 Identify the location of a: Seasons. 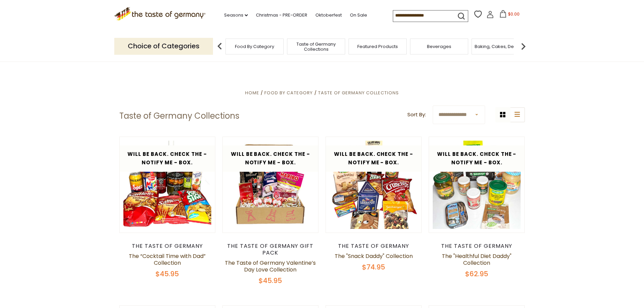
(236, 15).